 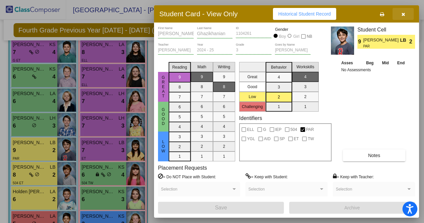 I want to click on span: ELL, so click(x=251, y=130).